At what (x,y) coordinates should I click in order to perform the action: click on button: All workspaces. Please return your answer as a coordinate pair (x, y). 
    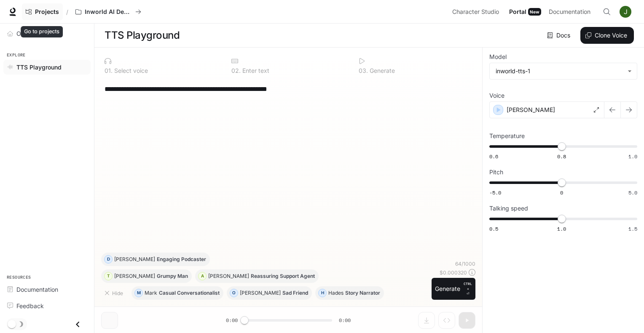
    Looking at the image, I should click on (108, 12).